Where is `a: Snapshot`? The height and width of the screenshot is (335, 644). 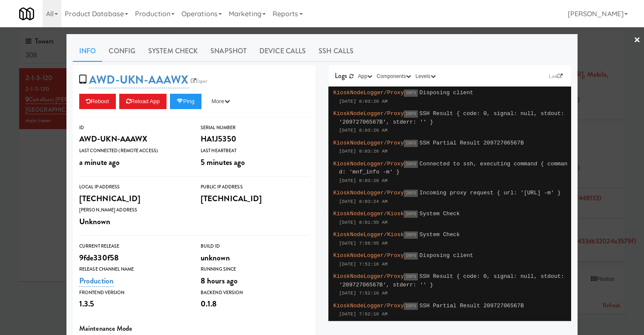 a: Snapshot is located at coordinates (228, 51).